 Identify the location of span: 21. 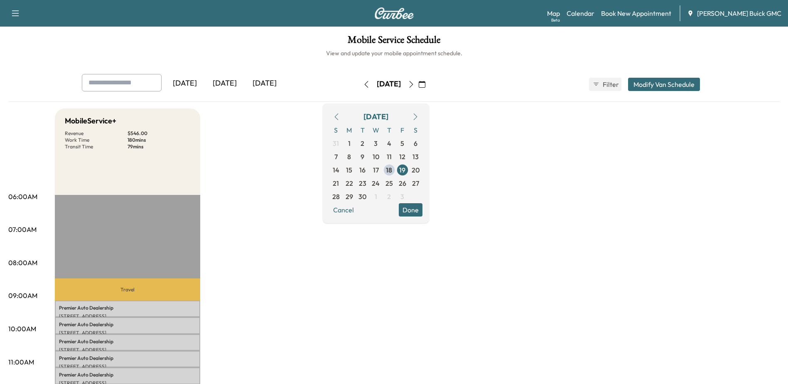
(336, 183).